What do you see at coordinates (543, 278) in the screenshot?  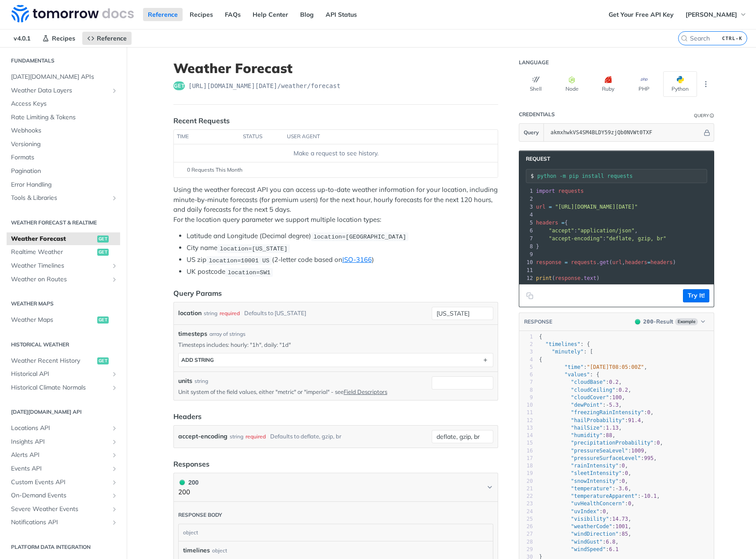 I see `span: print` at bounding box center [543, 278].